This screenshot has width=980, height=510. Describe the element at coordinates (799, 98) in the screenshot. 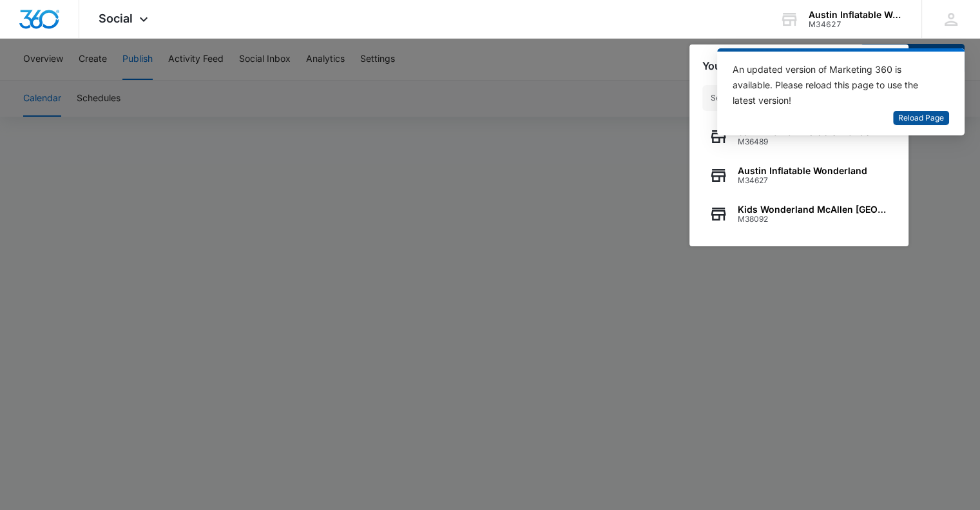

I see `input: Search Accounts` at that location.